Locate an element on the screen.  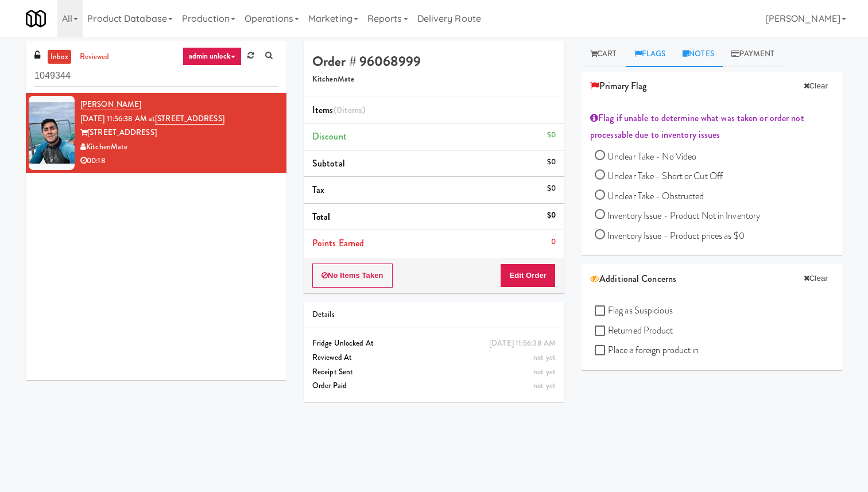
input: Unclear Take - Short or Cut Off is located at coordinates (600, 176).